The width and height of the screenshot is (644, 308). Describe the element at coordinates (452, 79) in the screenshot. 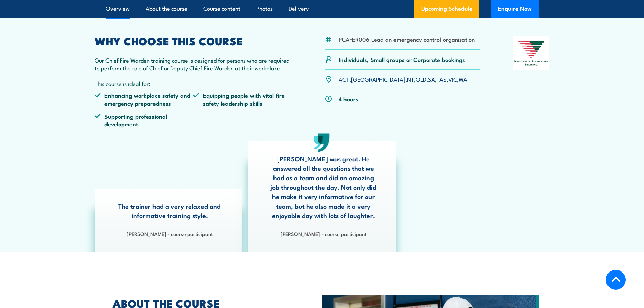

I see `a: VIC` at that location.